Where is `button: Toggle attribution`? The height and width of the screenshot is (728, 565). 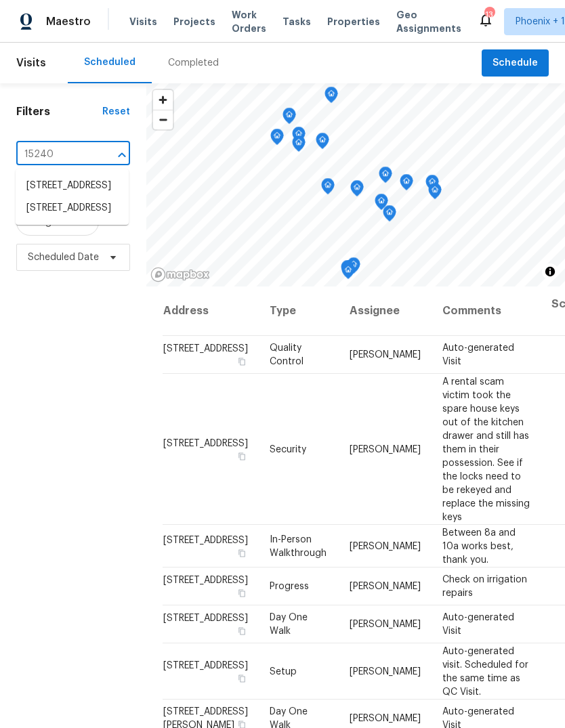
button: Toggle attribution is located at coordinates (550, 272).